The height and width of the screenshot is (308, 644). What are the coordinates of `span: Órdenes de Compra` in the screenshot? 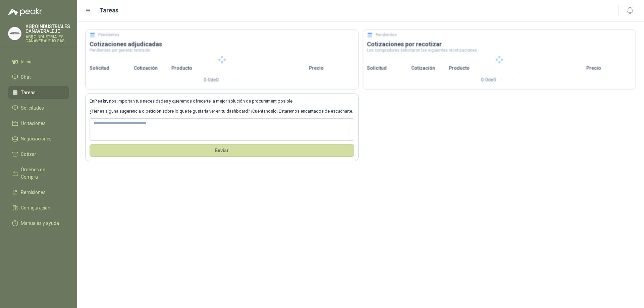 It's located at (41, 173).